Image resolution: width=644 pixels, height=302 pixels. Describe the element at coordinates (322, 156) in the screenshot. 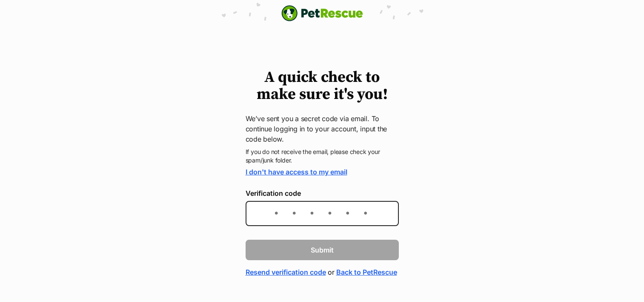

I see `p: If you do not receive the email, please check your spam/junk folder.` at that location.